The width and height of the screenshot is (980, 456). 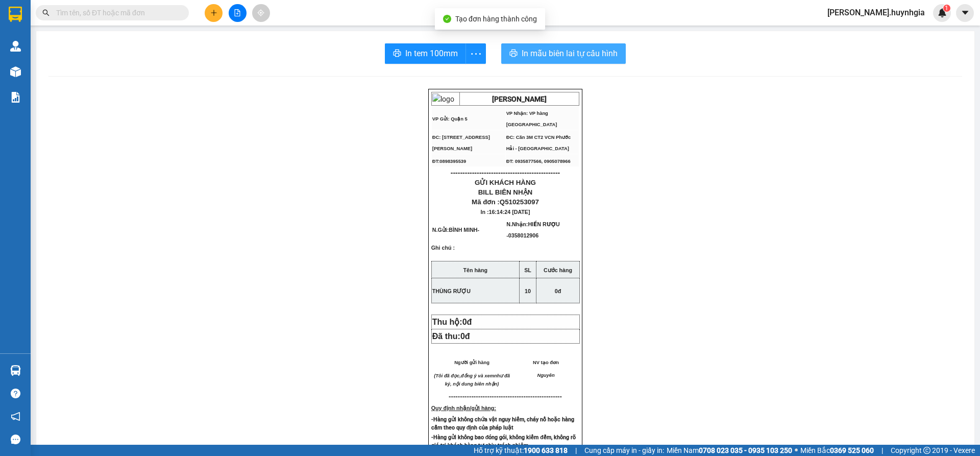 I want to click on span: In tem 100mm, so click(x=431, y=53).